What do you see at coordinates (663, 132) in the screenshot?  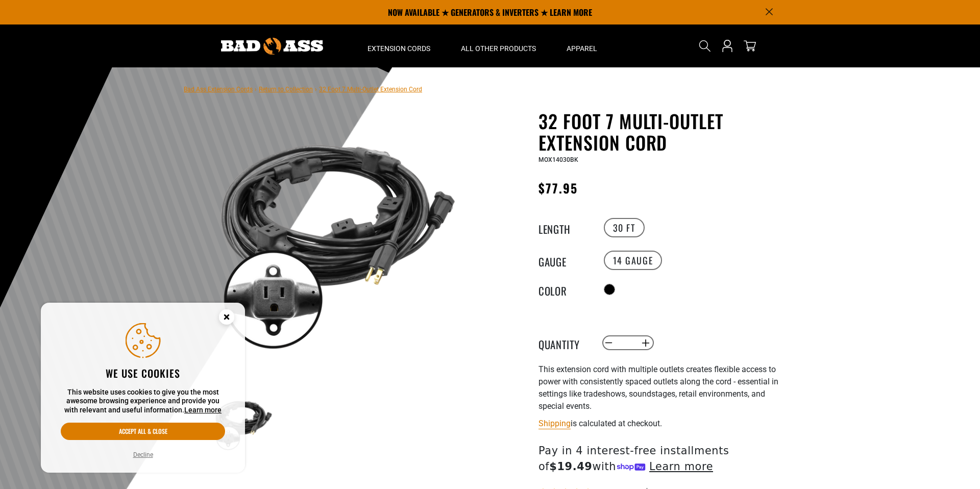 I see `h1: 32 Foot 7 Multi-Outlet Extension Cord` at bounding box center [663, 132].